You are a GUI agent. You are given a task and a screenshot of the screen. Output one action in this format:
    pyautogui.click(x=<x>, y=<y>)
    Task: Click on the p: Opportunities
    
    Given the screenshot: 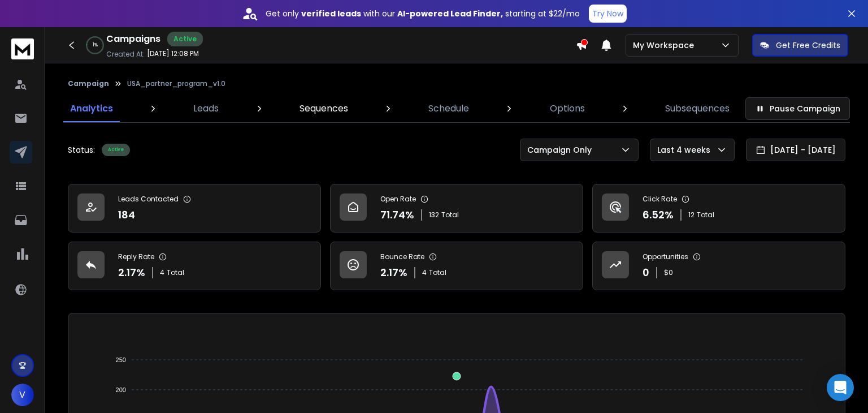 What is the action you would take?
    pyautogui.click(x=665, y=256)
    